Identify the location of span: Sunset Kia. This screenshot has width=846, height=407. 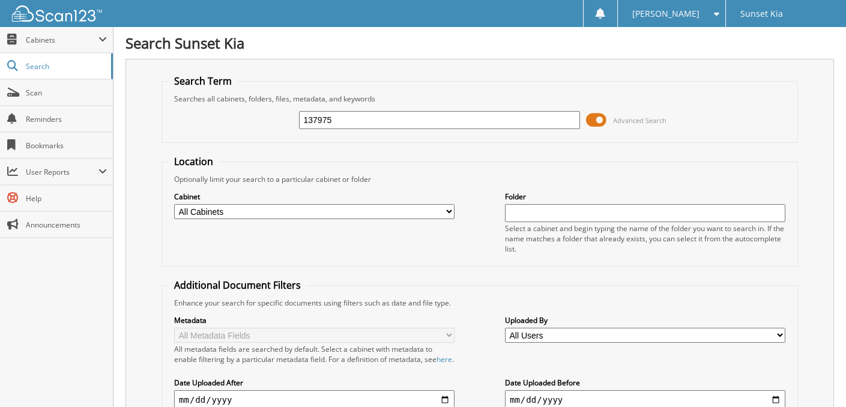
(762, 14).